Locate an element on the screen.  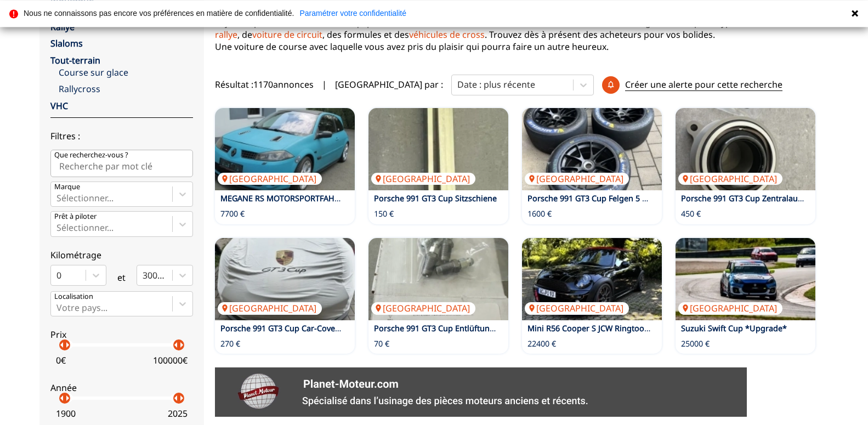
img: Porsche 991 GT3 Cup Entlüftungssatz 991.351.919.8A is located at coordinates (438, 279).